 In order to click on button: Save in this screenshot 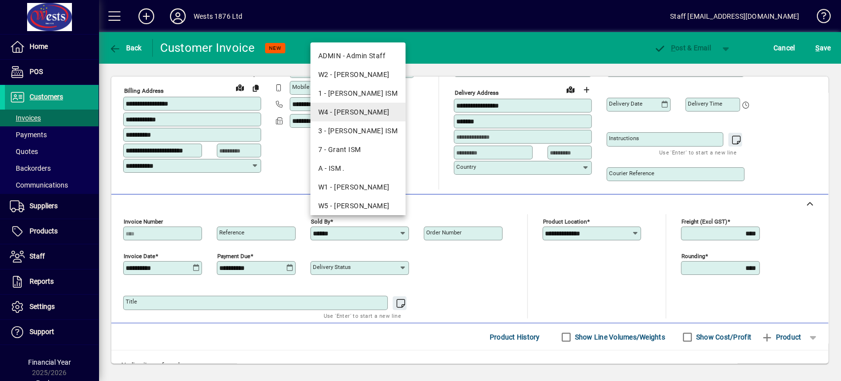, I will do `click(823, 48)`.